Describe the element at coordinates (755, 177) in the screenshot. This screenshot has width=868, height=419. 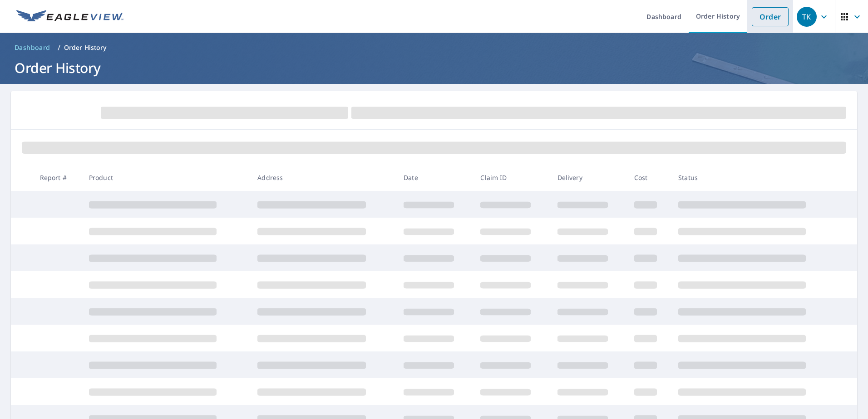
I see `th: Status` at that location.